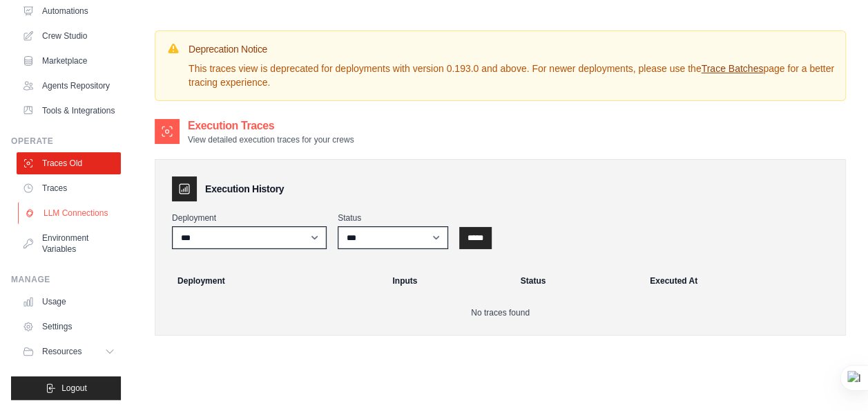 The image size is (868, 411). What do you see at coordinates (68, 327) in the screenshot?
I see `a: Settings` at bounding box center [68, 327].